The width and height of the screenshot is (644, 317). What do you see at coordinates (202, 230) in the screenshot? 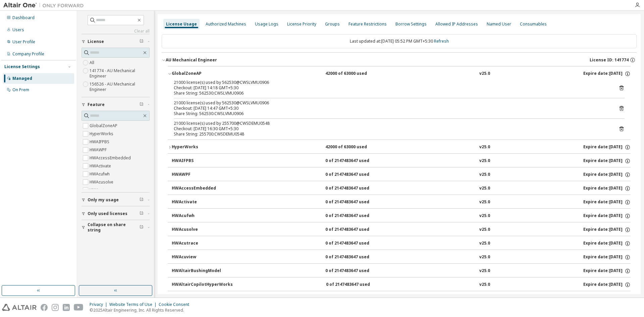
I see `div: HWAcusolve` at bounding box center [202, 230].